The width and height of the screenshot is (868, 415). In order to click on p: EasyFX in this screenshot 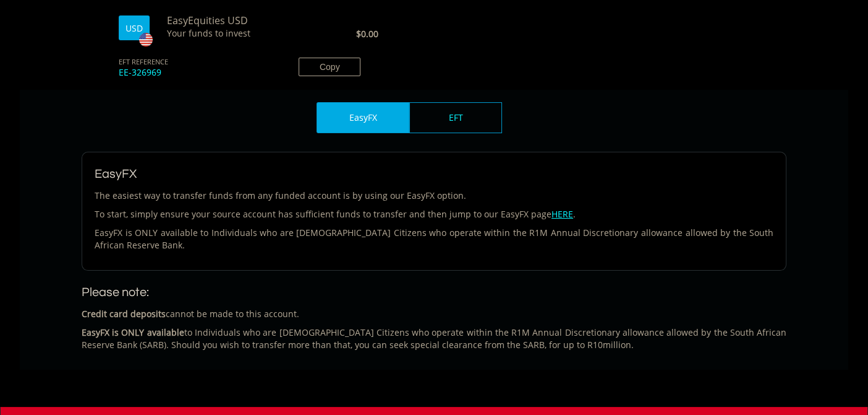, I will do `click(363, 117)`.